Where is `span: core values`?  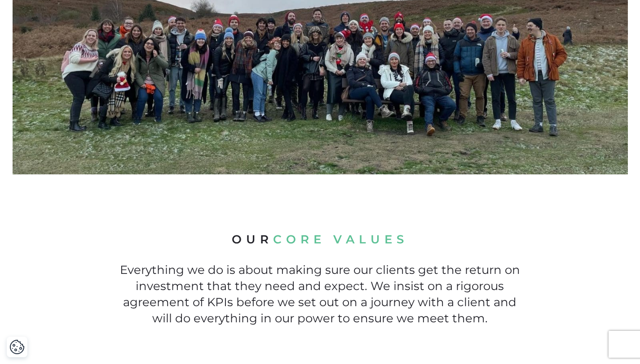
span: core values is located at coordinates (341, 240).